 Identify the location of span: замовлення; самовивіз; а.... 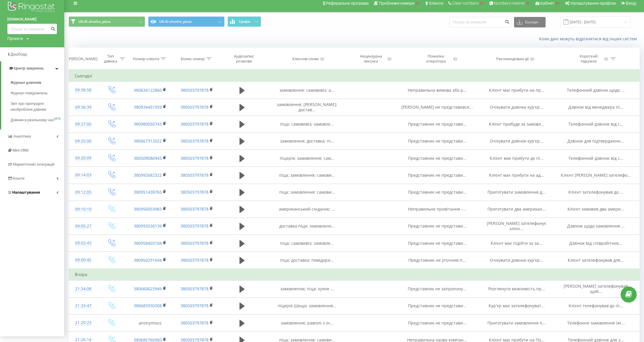
(307, 90).